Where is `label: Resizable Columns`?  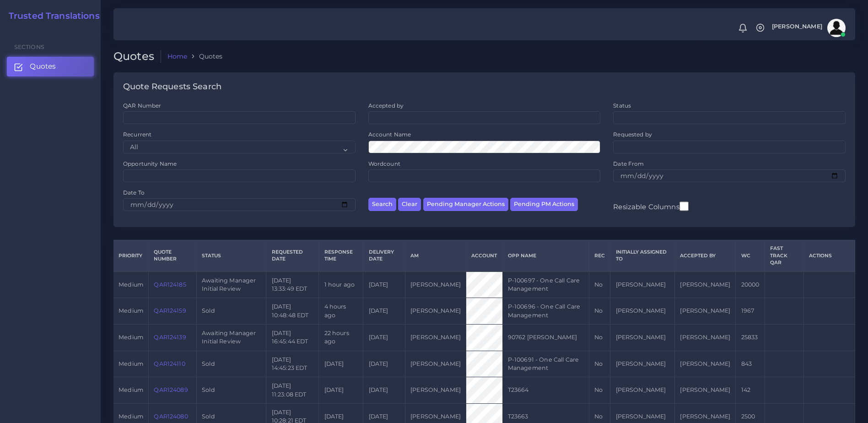 label: Resizable Columns is located at coordinates (651, 206).